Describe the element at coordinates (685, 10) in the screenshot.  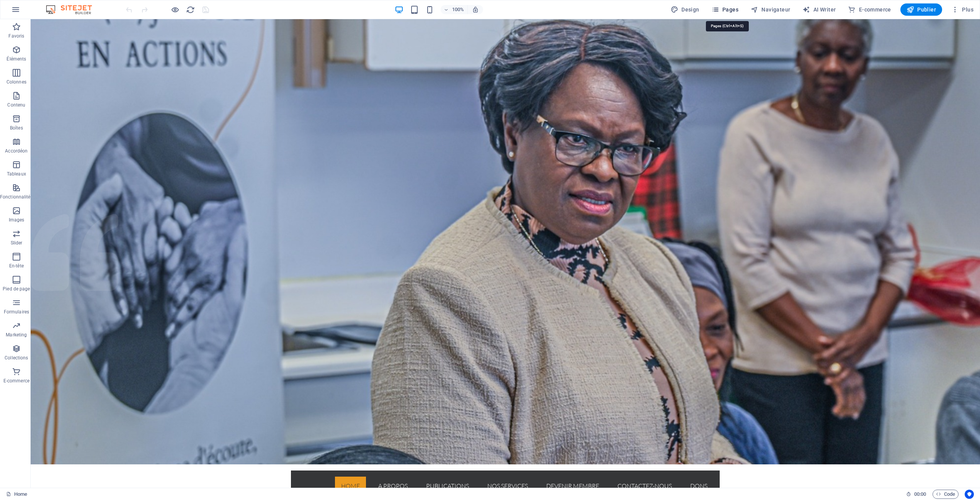
I see `button: Design` at that location.